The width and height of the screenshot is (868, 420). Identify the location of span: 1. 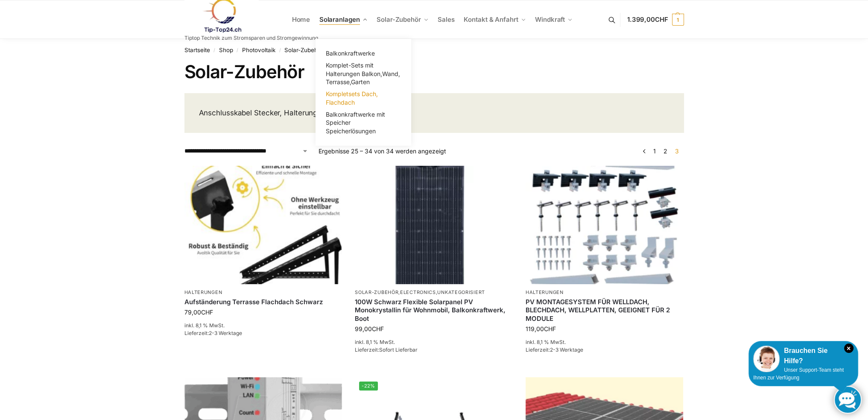
(678, 20).